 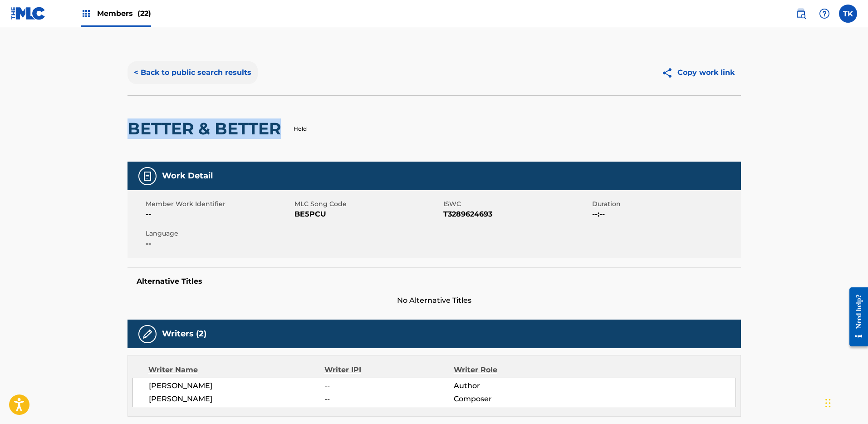 What do you see at coordinates (825, 14) in the screenshot?
I see `div: Help` at bounding box center [825, 14].